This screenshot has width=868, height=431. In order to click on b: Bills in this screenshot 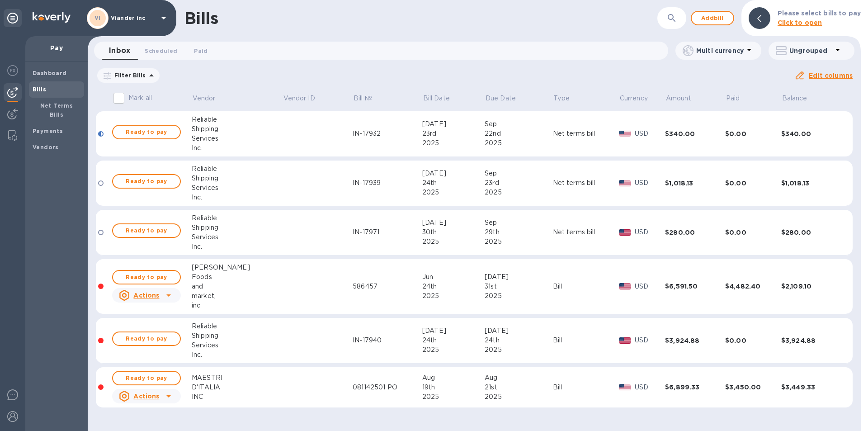, I will do `click(39, 89)`.